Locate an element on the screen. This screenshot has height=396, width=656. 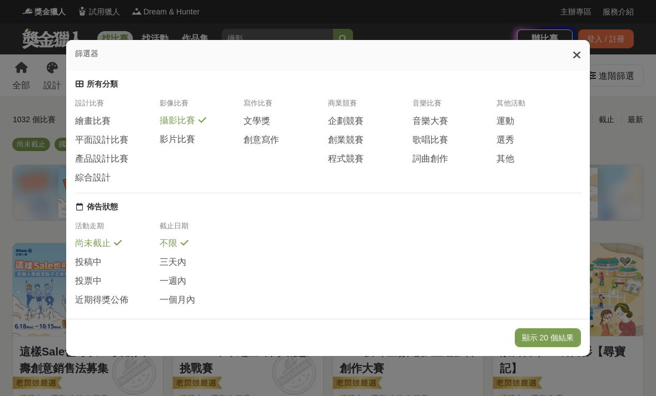
div: 所有分類 is located at coordinates (102, 84).